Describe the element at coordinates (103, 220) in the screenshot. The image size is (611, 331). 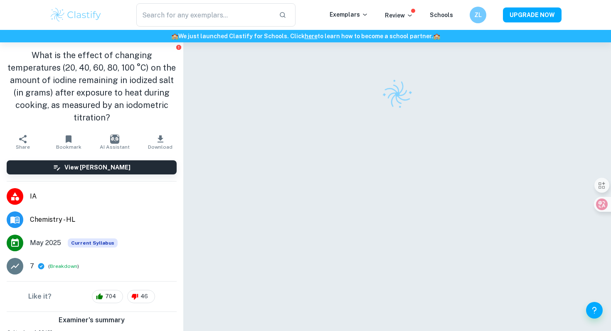
I see `span: Chemistry - HL` at that location.